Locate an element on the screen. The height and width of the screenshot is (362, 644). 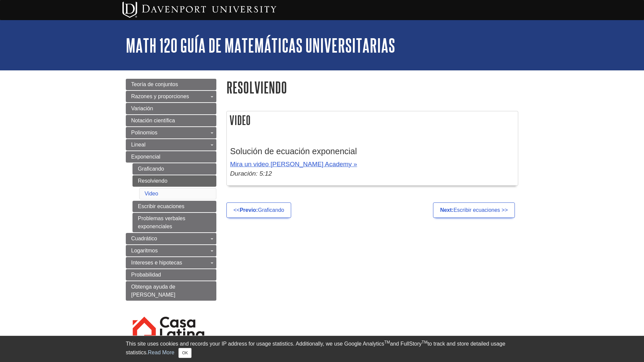
h3: Solución de ecuación exponencial is located at coordinates (372, 151).